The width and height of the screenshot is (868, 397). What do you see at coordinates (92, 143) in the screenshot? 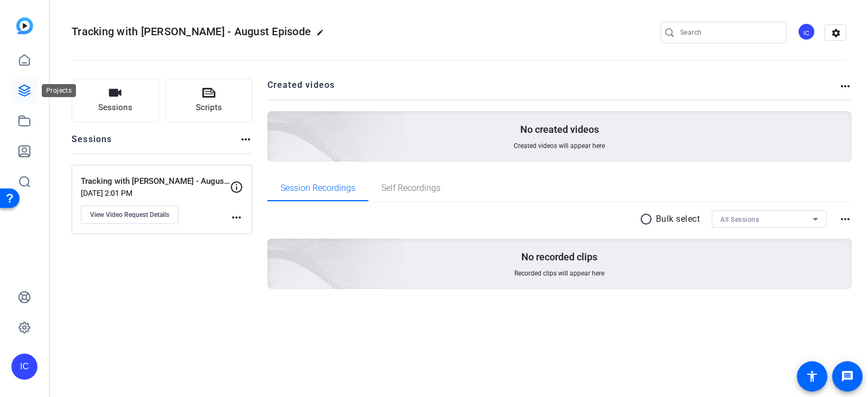
I see `h2: Sessions` at bounding box center [92, 143].